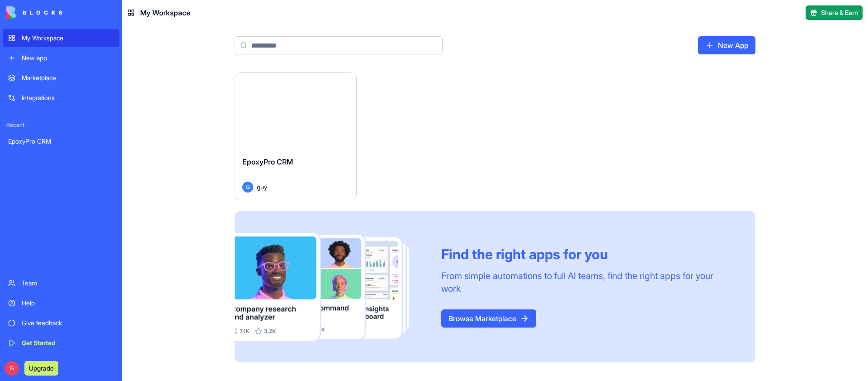 This screenshot has width=868, height=381. What do you see at coordinates (61, 78) in the screenshot?
I see `a: Marketplace` at bounding box center [61, 78].